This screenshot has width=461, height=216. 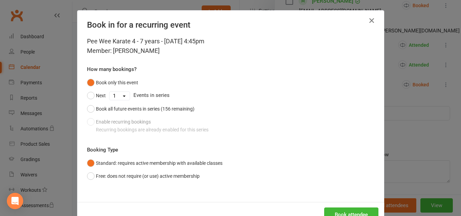 I want to click on div: Open Intercom Messenger, so click(x=15, y=201).